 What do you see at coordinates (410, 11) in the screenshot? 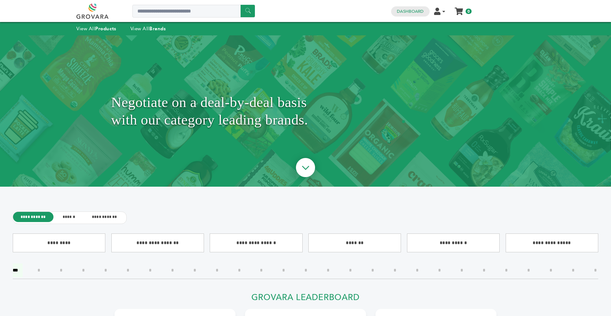
I see `a: Dashboard` at bounding box center [410, 11].